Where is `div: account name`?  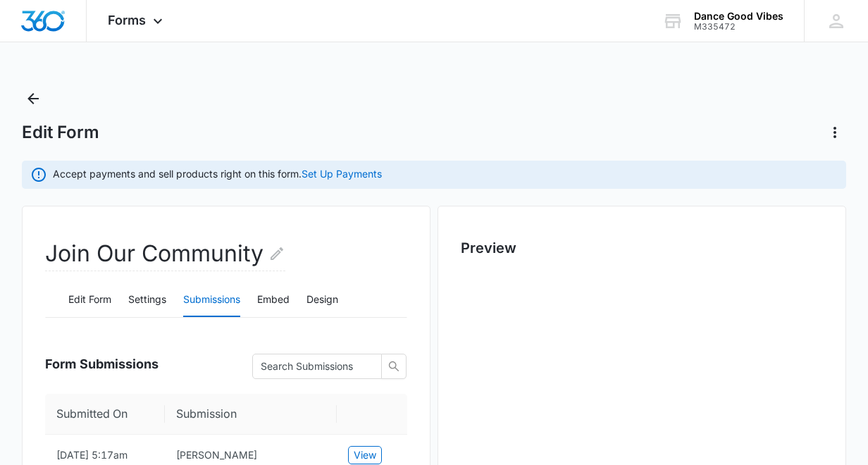 div: account name is located at coordinates (739, 16).